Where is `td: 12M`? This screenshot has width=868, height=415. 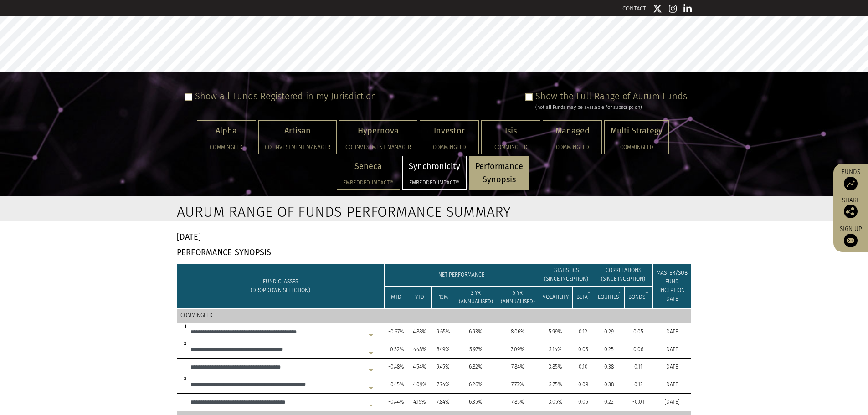
td: 12M is located at coordinates (443, 297).